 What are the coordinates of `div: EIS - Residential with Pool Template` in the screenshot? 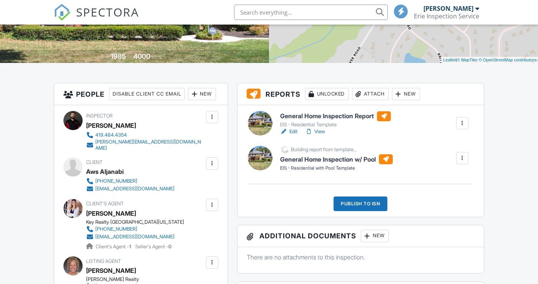 It's located at (336, 168).